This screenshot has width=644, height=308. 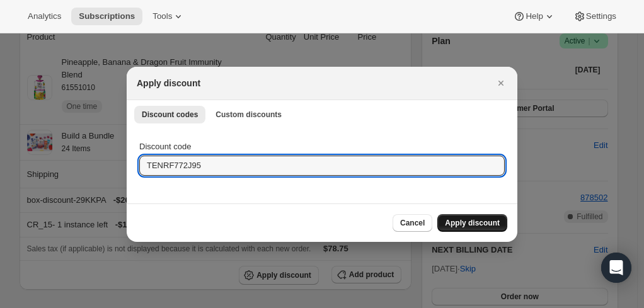 What do you see at coordinates (534, 17) in the screenshot?
I see `span: Help` at bounding box center [534, 17].